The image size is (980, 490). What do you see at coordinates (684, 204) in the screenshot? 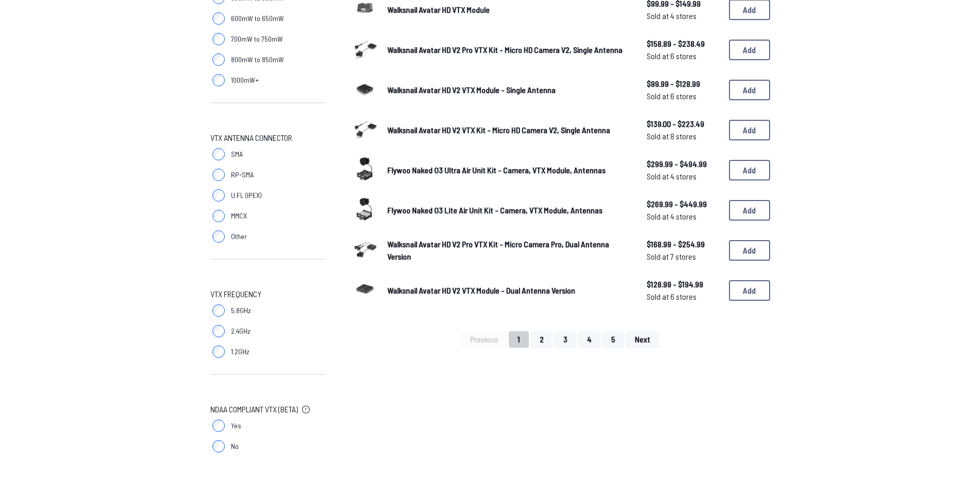
I see `span: $269.99 - $449.99` at bounding box center [684, 204].